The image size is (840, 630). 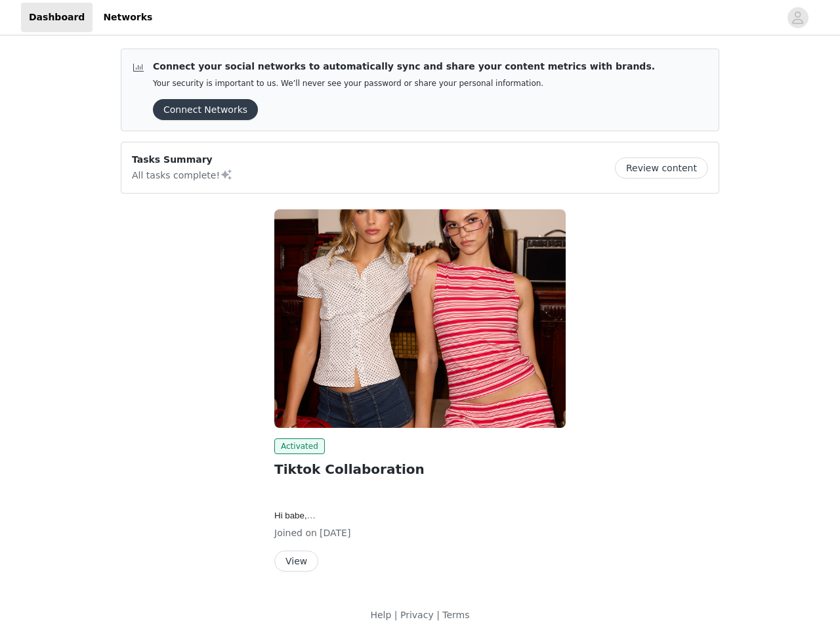 What do you see at coordinates (798, 18) in the screenshot?
I see `div: avatar` at bounding box center [798, 18].